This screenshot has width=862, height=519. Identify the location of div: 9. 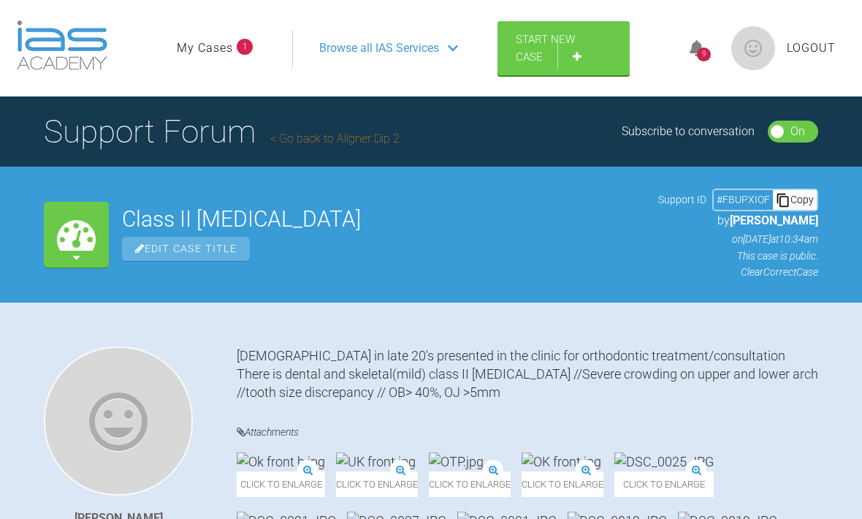
(703, 54).